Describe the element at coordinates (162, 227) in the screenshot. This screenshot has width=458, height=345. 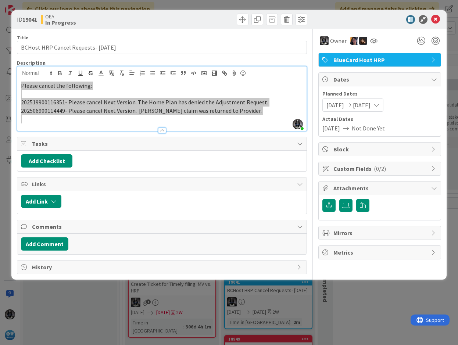
I see `span: Comments` at that location.